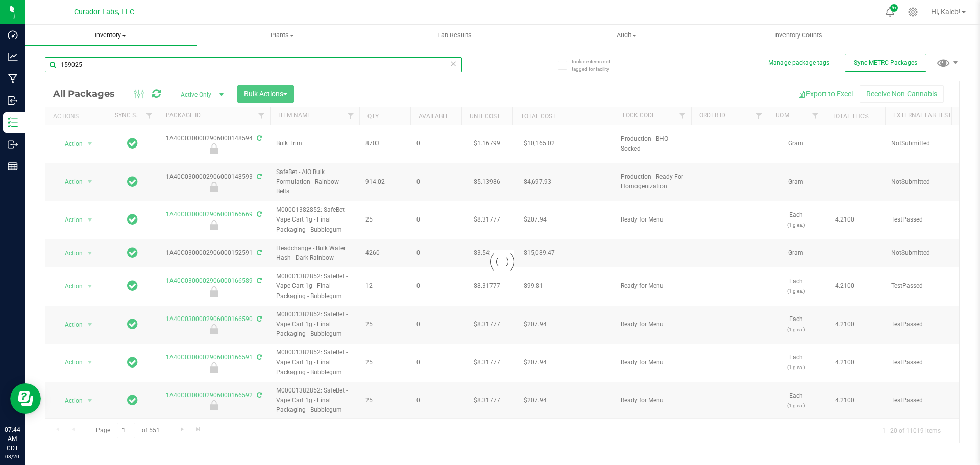  I want to click on span: Audit, so click(626, 35).